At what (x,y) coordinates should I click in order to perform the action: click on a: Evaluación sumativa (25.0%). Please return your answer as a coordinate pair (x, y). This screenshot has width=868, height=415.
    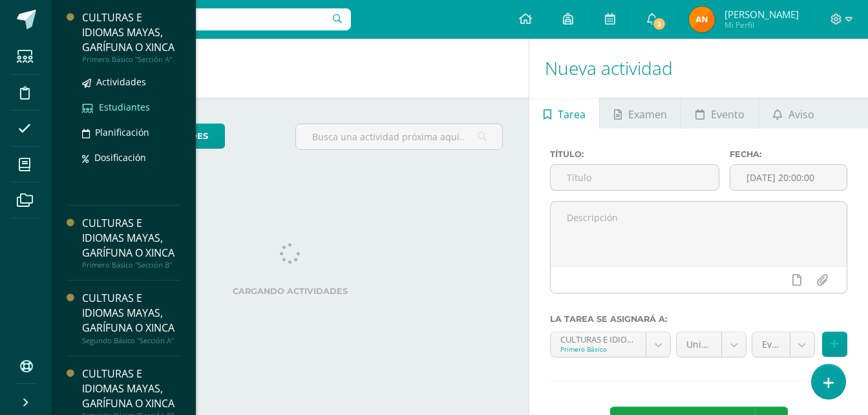
    Looking at the image, I should click on (783, 345).